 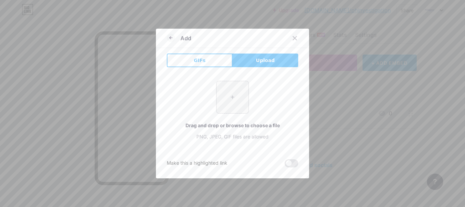 What do you see at coordinates (233, 125) in the screenshot?
I see `div: Drag and drop or browse to choose a file` at bounding box center [233, 125].